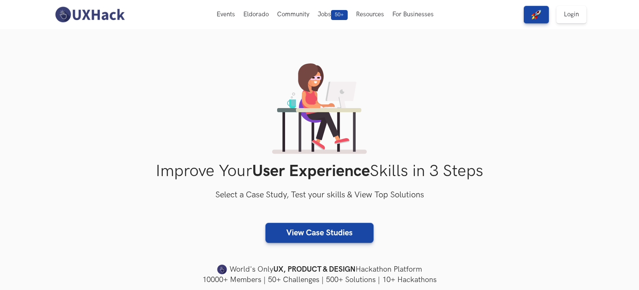  Describe the element at coordinates (319, 109) in the screenshot. I see `img: lady working on laptop` at that location.